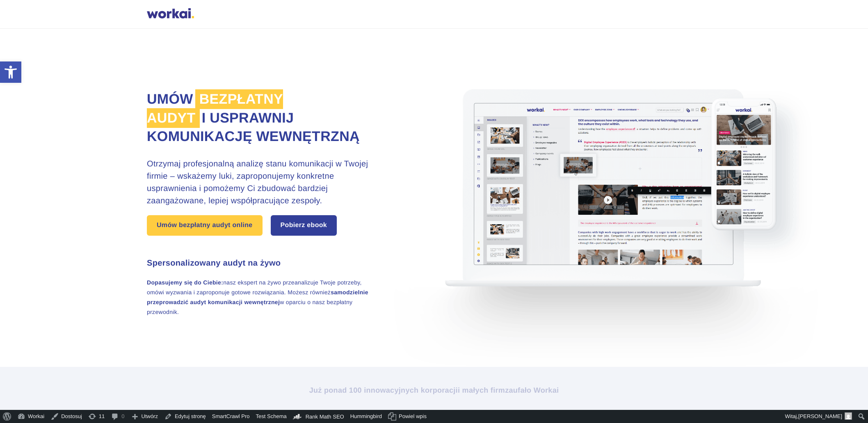 This screenshot has width=868, height=423. What do you see at coordinates (102, 416) in the screenshot?
I see `span: 11` at bounding box center [102, 416].